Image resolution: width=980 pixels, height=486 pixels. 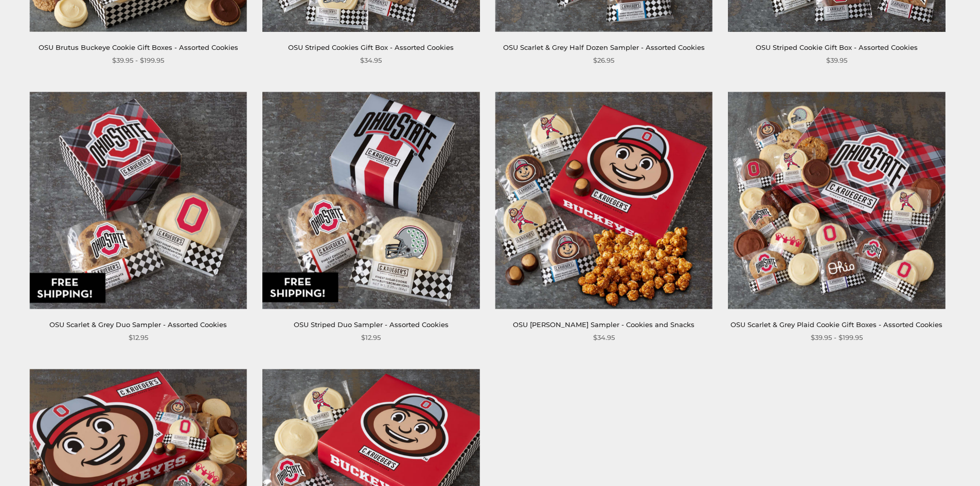 What do you see at coordinates (604, 48) in the screenshot?
I see `a: OSU Scarlet & Grey Half Dozen Sampler - Assorted Cookies` at bounding box center [604, 48].